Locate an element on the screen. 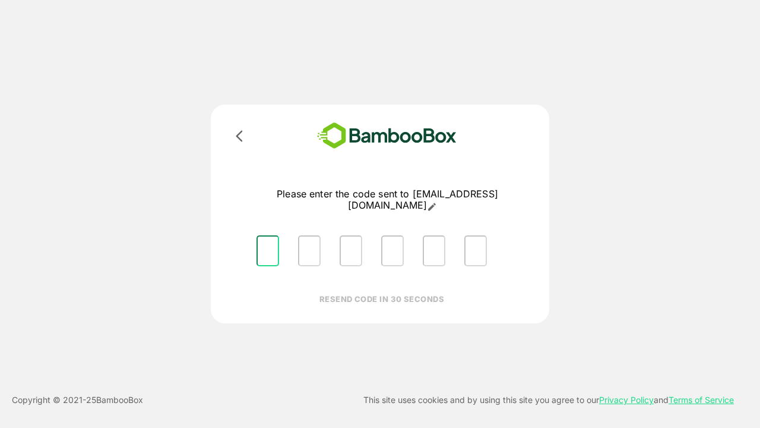 This screenshot has width=760, height=428. p: This site uses cookies and by using this site you agree to our and is located at coordinates (549, 400).